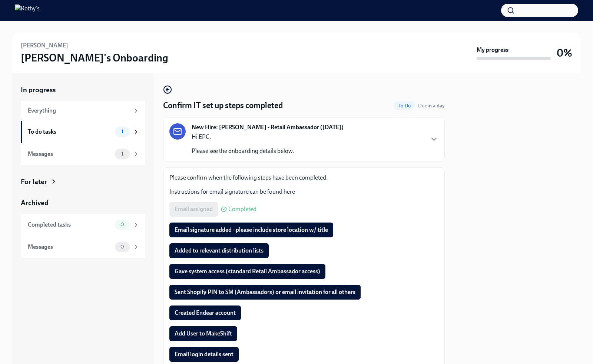 This screenshot has height=364, width=593. What do you see at coordinates (83, 225) in the screenshot?
I see `a: Completed tasks0` at bounding box center [83, 225].